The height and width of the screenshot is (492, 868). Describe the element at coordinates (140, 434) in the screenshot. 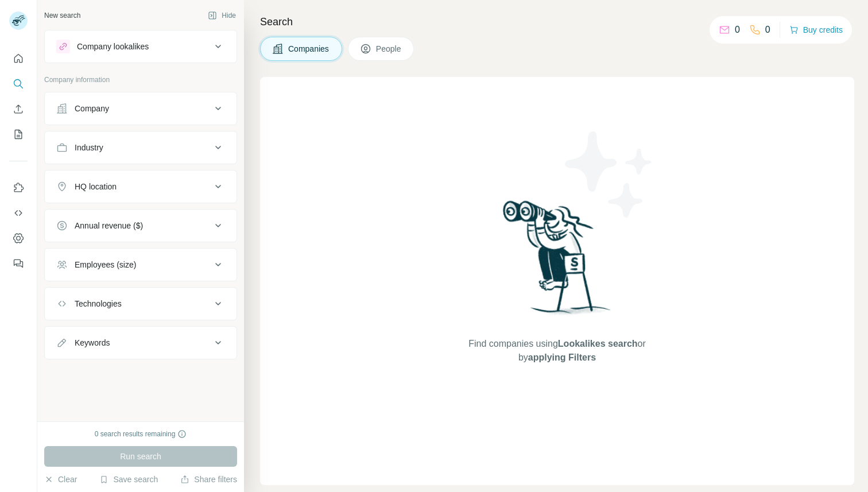

I see `div: 0 search results remaining` at that location.